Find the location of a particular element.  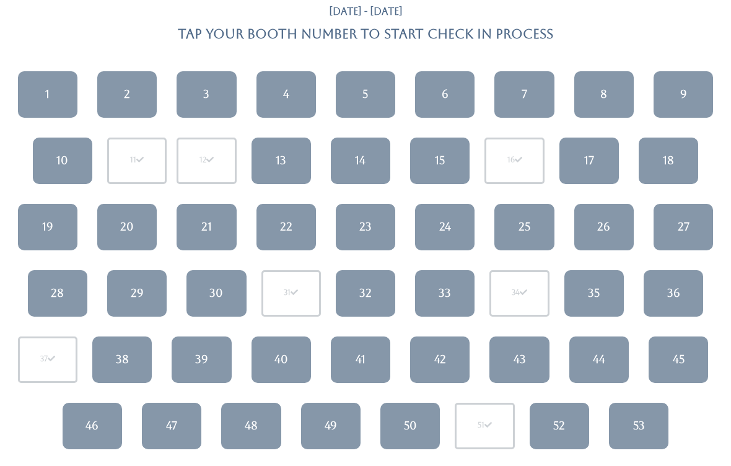

a: 24 is located at coordinates (445, 227).